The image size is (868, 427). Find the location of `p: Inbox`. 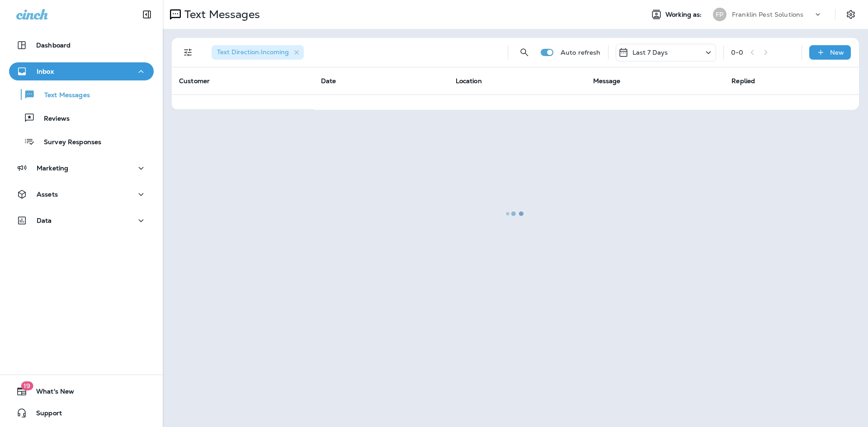

p: Inbox is located at coordinates (45, 71).